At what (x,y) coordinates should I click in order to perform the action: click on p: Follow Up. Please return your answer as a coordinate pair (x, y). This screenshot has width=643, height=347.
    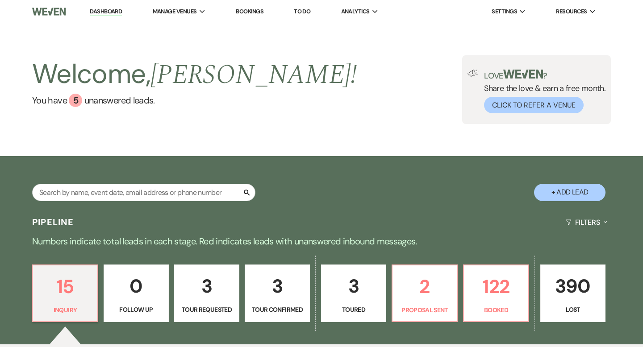
    Looking at the image, I should click on (136, 310).